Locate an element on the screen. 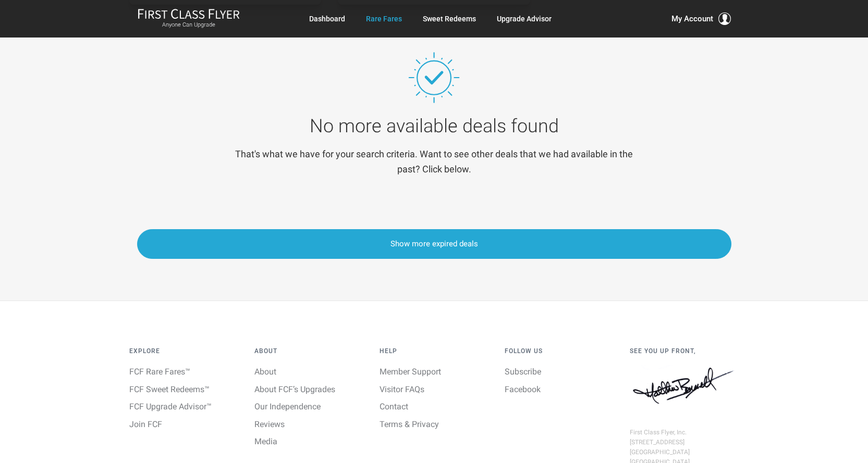 Image resolution: width=868 pixels, height=463 pixels. a: First Class FlyerAnyone Can Upgrade is located at coordinates (189, 18).